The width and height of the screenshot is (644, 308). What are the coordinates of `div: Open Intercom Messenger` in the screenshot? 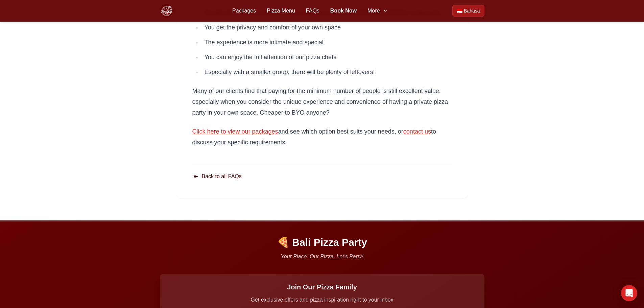 It's located at (629, 293).